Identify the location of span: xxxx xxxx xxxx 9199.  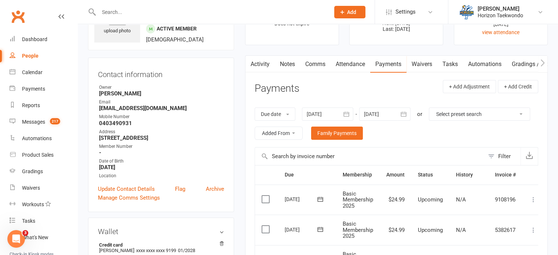
(156, 250).